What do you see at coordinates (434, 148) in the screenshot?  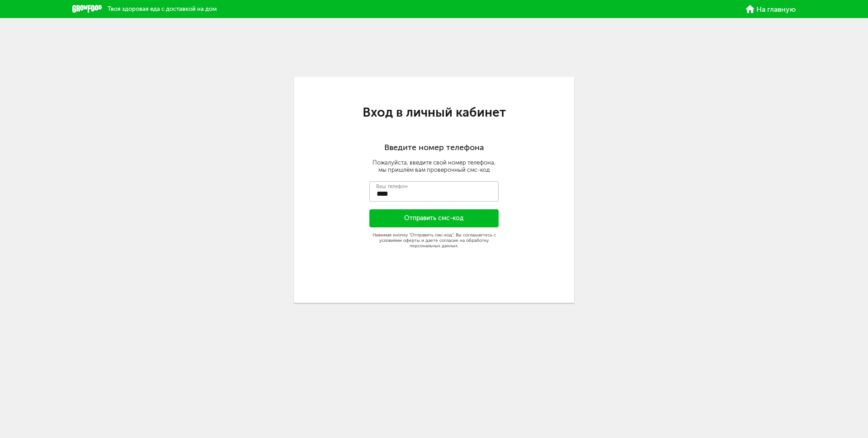 I see `h2: Введите номер телефона` at bounding box center [434, 148].